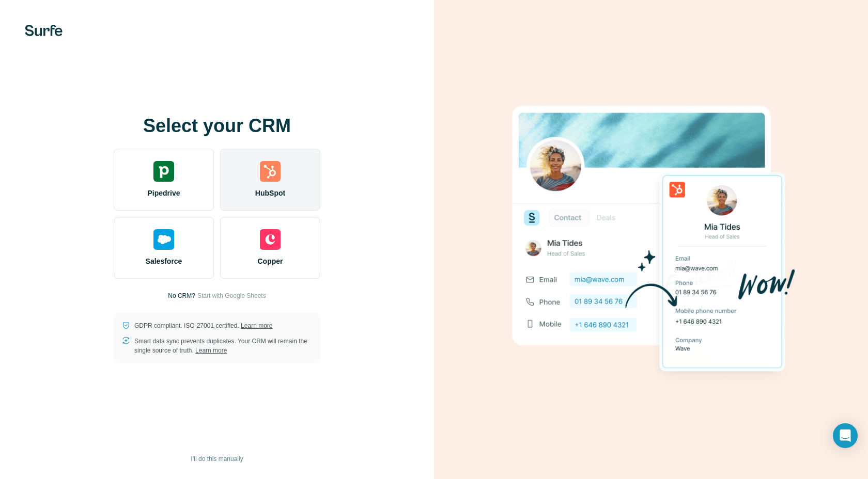 The width and height of the screenshot is (868, 479). What do you see at coordinates (270, 262) in the screenshot?
I see `span: Copper` at bounding box center [270, 262].